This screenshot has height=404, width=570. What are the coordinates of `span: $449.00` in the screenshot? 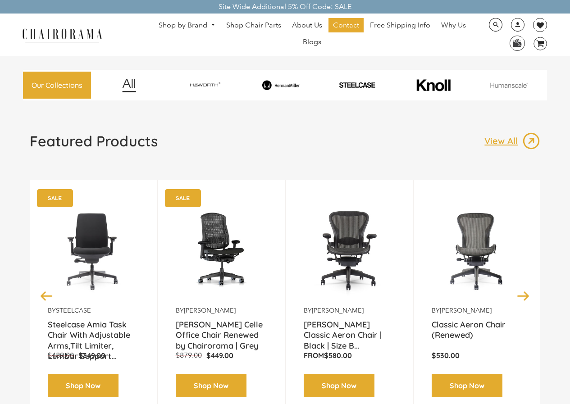 It's located at (220, 355).